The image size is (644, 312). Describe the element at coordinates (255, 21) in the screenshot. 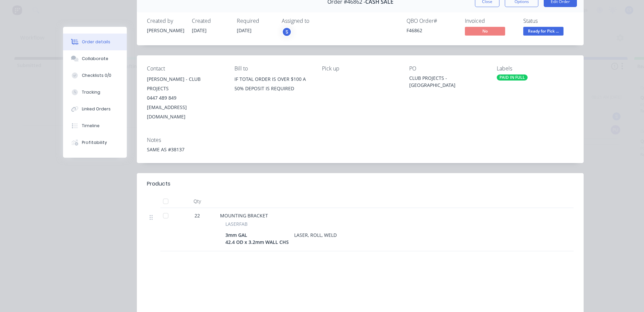

I see `div: Required` at that location.